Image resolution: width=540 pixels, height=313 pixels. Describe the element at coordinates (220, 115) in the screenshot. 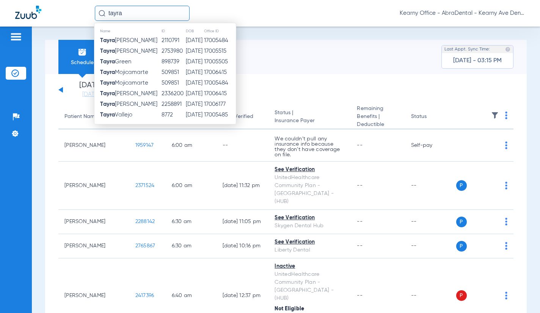

I see `td: 17005485` at that location.